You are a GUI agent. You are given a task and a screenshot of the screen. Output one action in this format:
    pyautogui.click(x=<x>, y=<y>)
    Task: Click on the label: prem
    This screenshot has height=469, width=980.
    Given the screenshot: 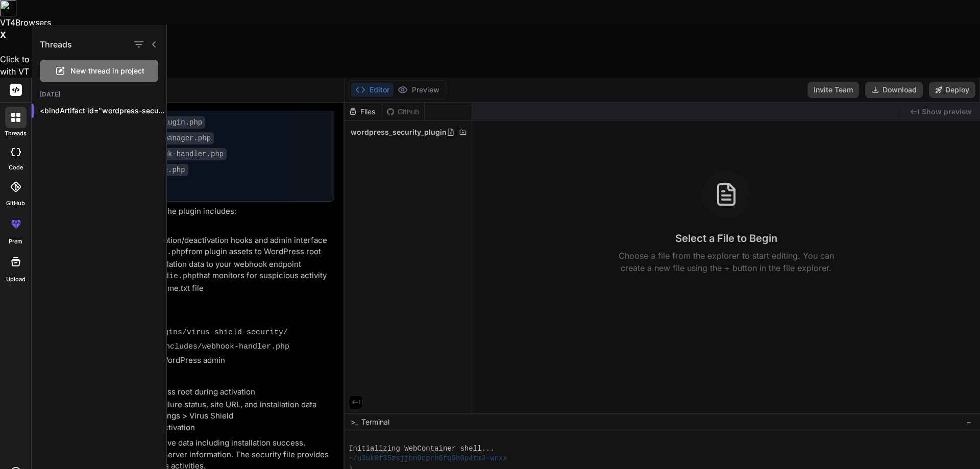 What is the action you would take?
    pyautogui.click(x=15, y=241)
    